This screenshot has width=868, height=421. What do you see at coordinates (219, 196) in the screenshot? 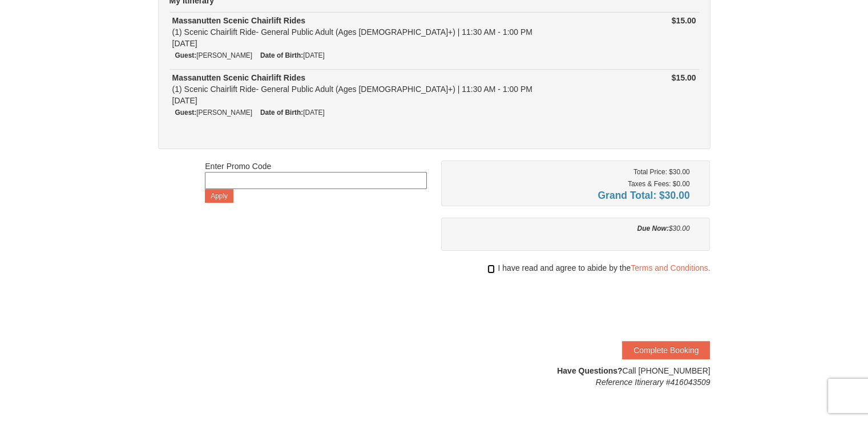
I see `button: Apply` at bounding box center [219, 196].